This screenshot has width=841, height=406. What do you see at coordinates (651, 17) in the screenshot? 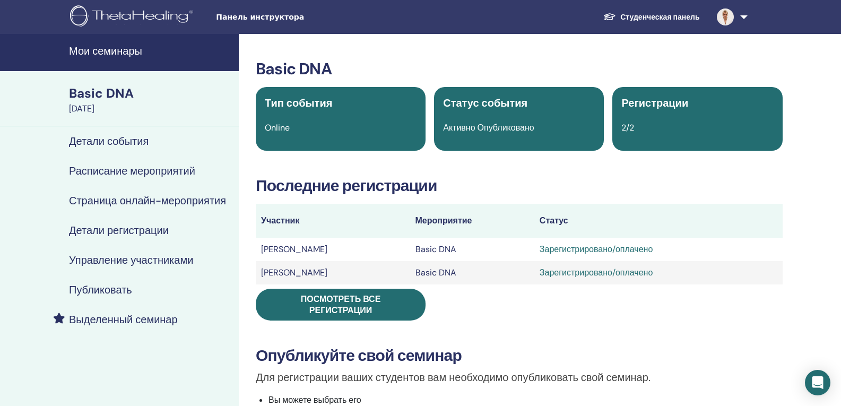
I see `a: Студенческая панель` at bounding box center [651, 17].